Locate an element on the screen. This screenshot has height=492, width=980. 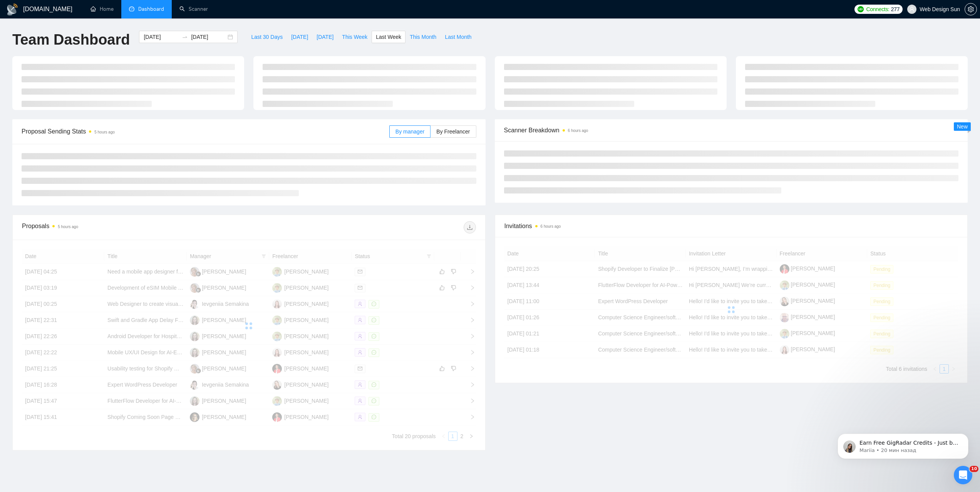
span: user is located at coordinates (912, 10).